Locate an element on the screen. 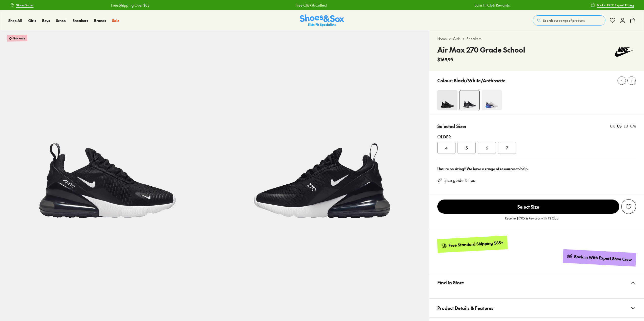 The image size is (644, 321). img: SNS_Logo_Responsive.svg is located at coordinates (322, 20).